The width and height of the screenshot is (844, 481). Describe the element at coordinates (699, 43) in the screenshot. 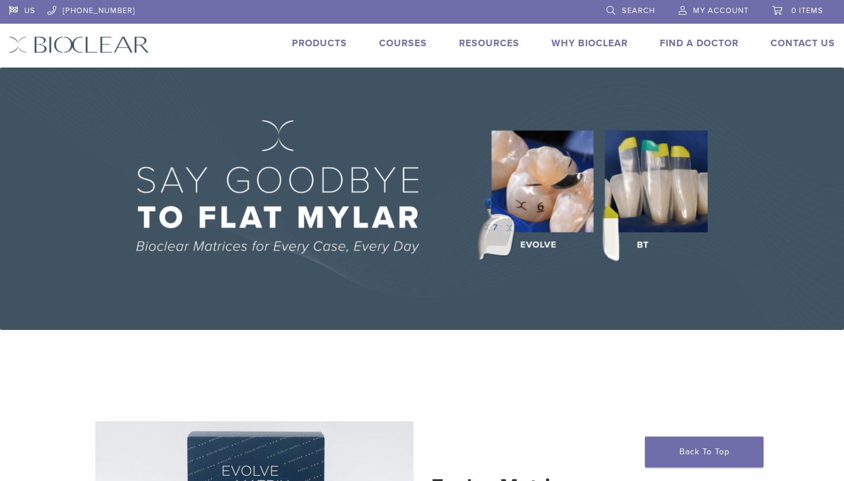

I see `a: Find A Doctor` at that location.